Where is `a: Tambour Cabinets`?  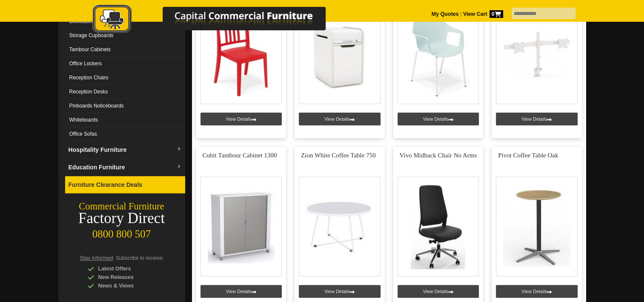 a: Tambour Cabinets is located at coordinates (125, 49).